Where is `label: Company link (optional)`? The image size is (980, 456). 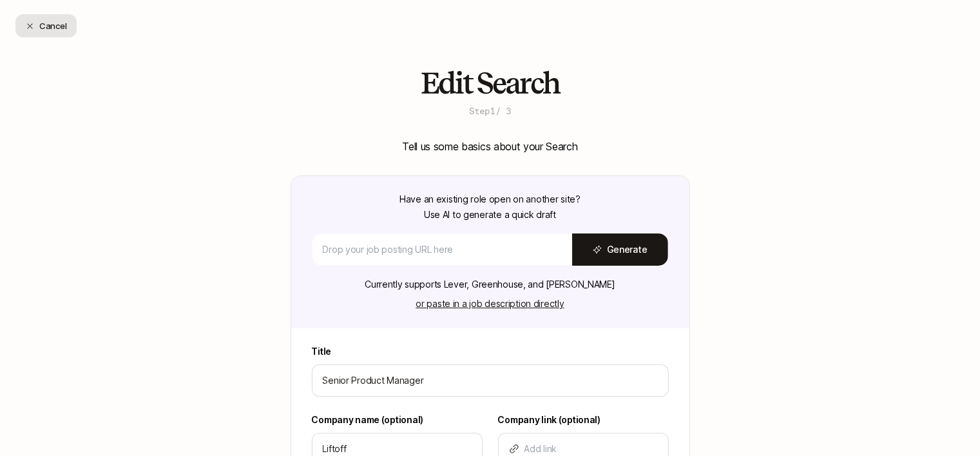
label: Company link (optional) is located at coordinates (583, 420).